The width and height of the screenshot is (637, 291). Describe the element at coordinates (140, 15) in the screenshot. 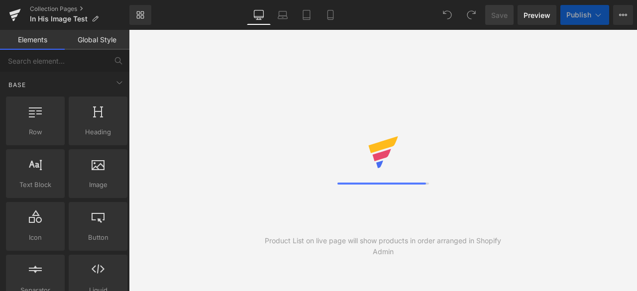

I see `a: New Library` at that location.